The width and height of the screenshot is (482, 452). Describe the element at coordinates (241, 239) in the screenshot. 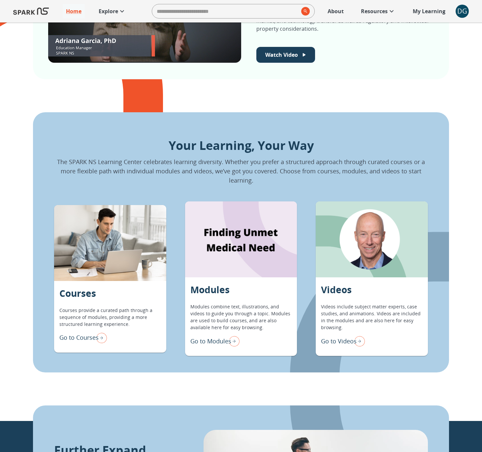

I see `div: Modules` at that location.